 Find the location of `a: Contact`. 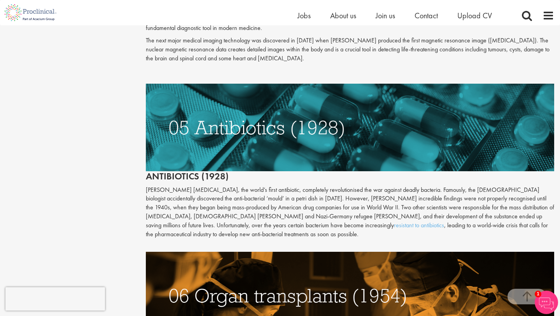

a: Contact is located at coordinates (426, 16).